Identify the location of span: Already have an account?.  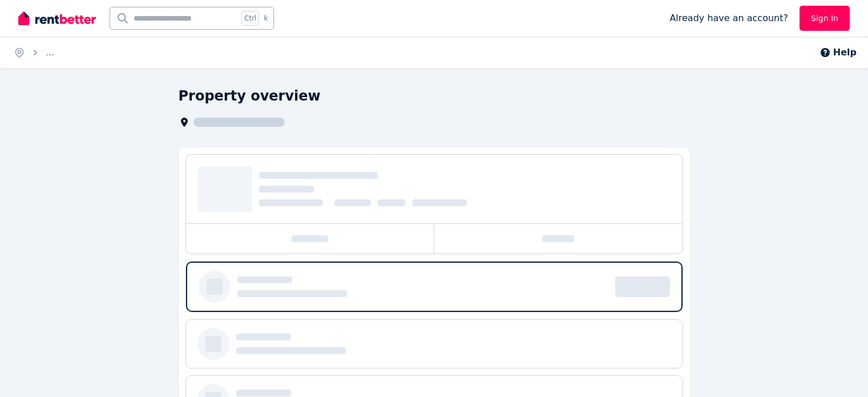
(729, 18).